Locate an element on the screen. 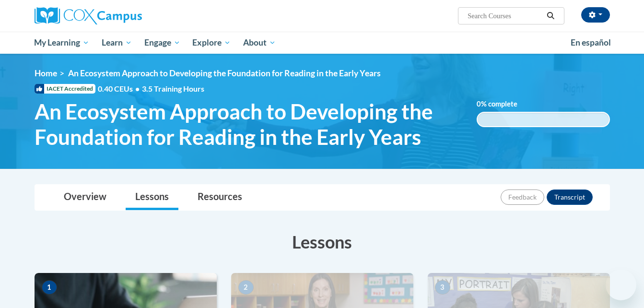 This screenshot has width=644, height=308. label: % complete is located at coordinates (504, 104).